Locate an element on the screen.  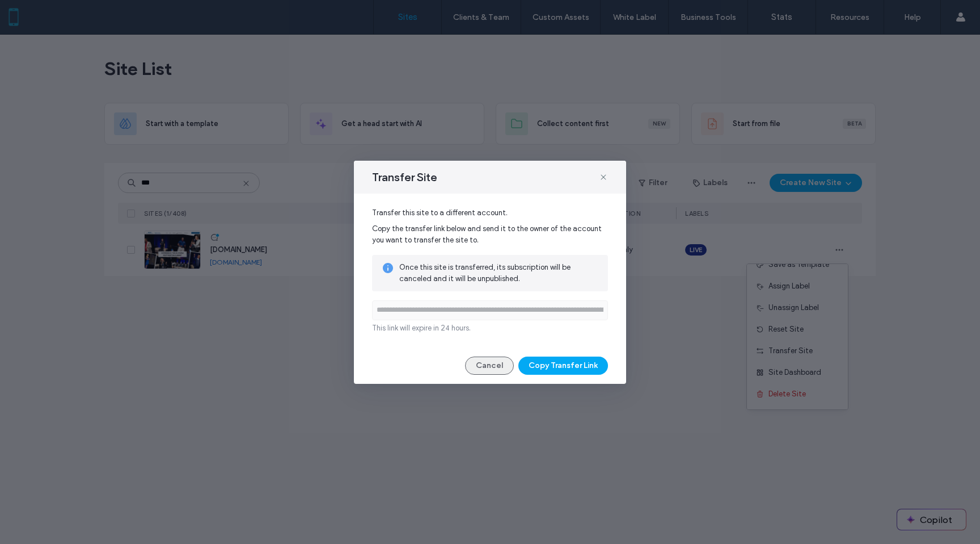
span: Help is located at coordinates (37, 13).